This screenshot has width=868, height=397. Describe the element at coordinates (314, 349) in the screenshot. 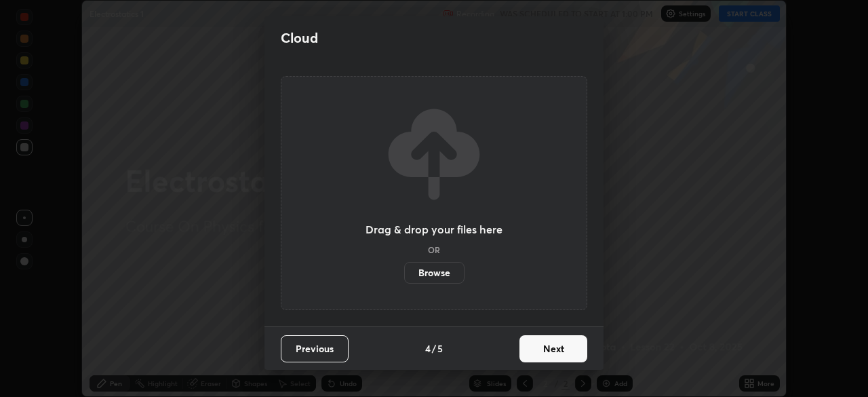

I see `button: Previous` at that location.